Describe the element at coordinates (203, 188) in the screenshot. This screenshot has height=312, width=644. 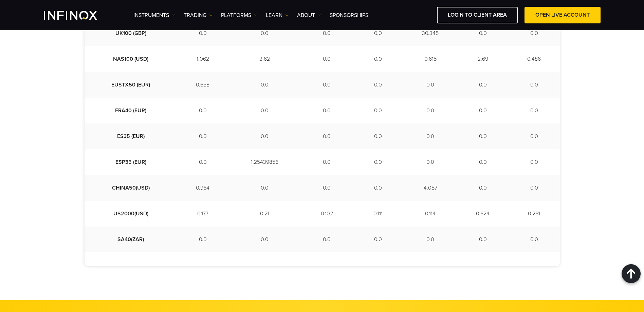
I see `td: 0.964` at that location.